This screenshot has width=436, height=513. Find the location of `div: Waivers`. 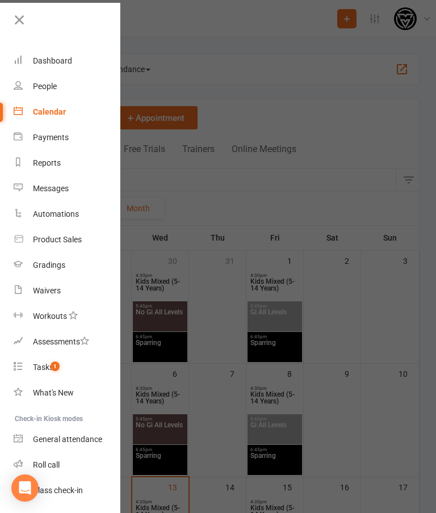

div: Waivers is located at coordinates (47, 291).